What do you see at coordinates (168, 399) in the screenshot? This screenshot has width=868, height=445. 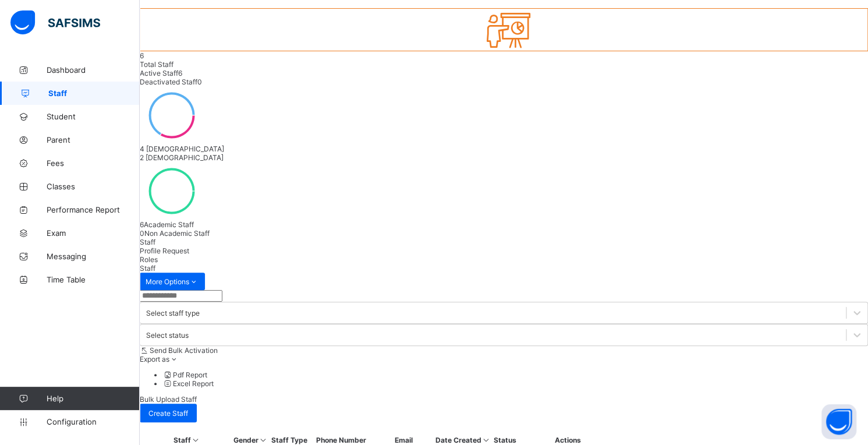 I see `span: Bulk Upload Staff` at bounding box center [168, 399].